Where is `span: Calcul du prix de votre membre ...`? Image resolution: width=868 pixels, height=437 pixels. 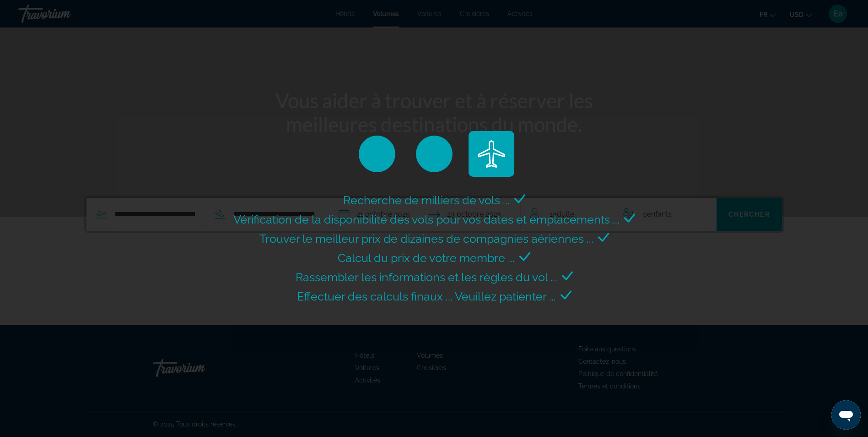
span: Calcul du prix de votre membre ... is located at coordinates (426, 258).